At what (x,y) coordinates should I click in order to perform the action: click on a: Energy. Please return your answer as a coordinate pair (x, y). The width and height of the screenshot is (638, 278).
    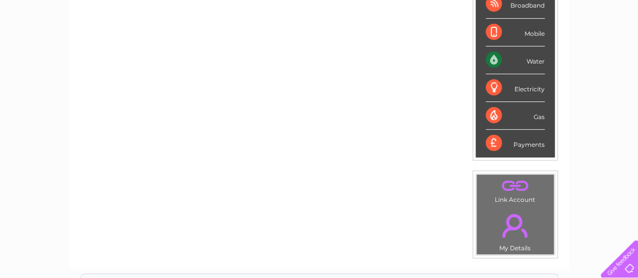
    Looking at the image, I should click on (496, 46).